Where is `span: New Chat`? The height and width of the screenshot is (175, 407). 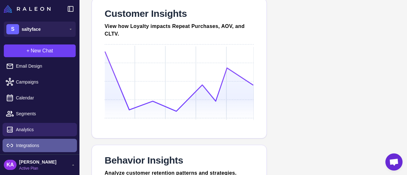 span: New Chat is located at coordinates (42, 51).